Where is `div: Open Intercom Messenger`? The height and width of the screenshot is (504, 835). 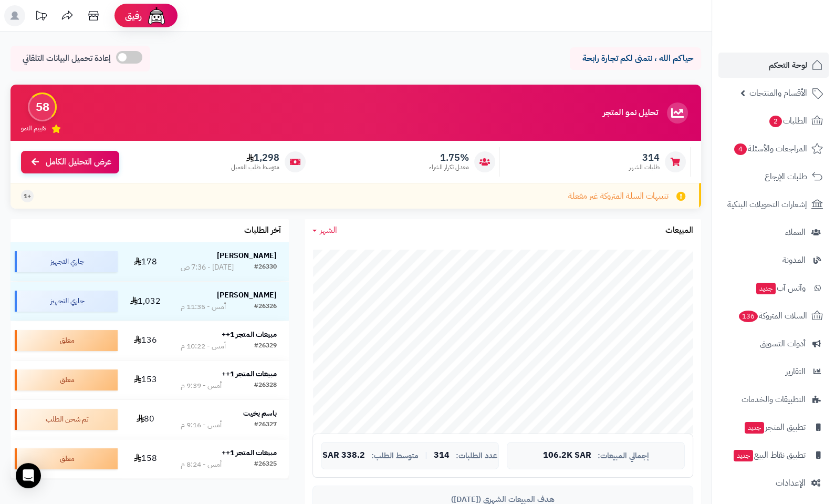 div: Open Intercom Messenger is located at coordinates (28, 475).